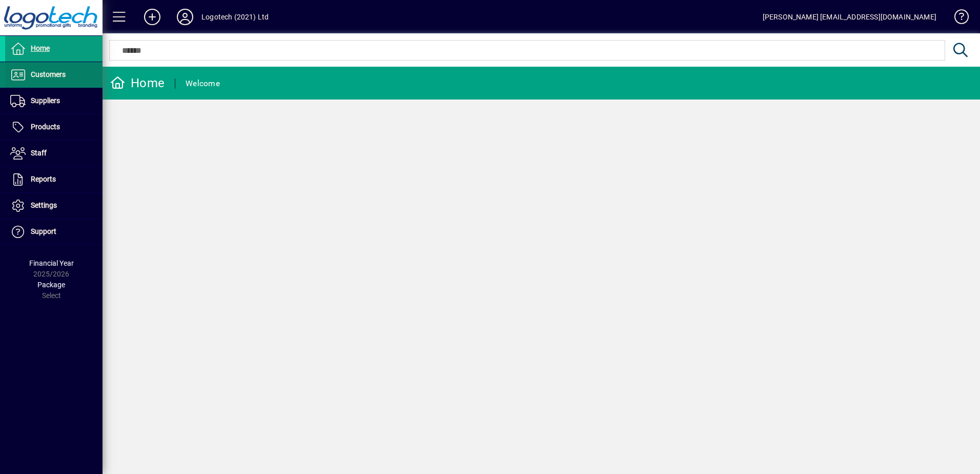  What do you see at coordinates (54, 101) in the screenshot?
I see `a: Suppliers` at bounding box center [54, 101].